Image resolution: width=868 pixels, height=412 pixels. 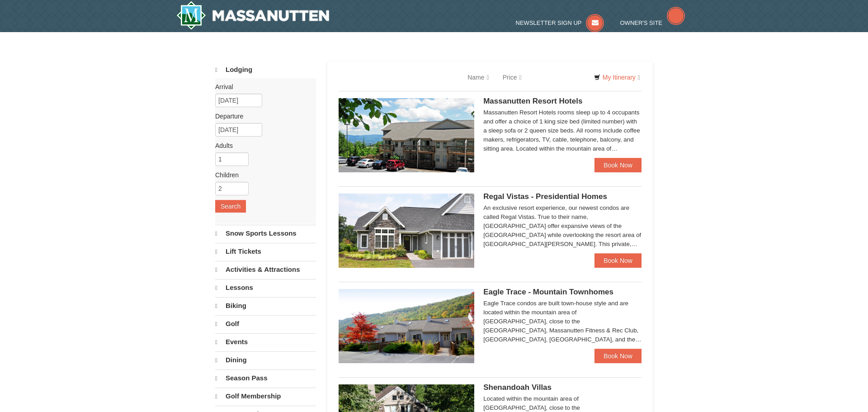 I want to click on label: Departure, so click(x=262, y=116).